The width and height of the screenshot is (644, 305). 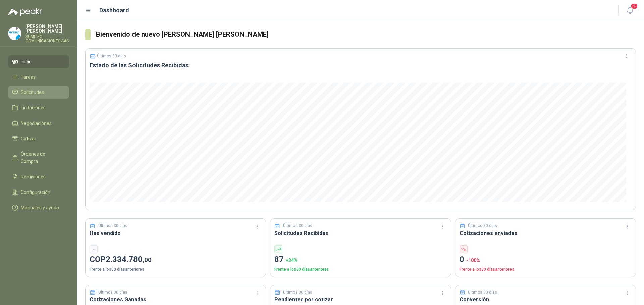 What do you see at coordinates (36, 192) in the screenshot?
I see `span: Configuración` at bounding box center [36, 192].